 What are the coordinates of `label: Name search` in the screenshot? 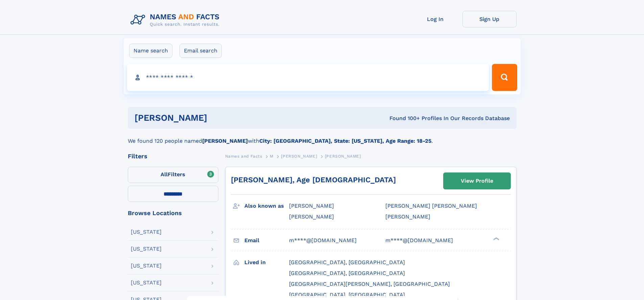 It's located at (151, 51).